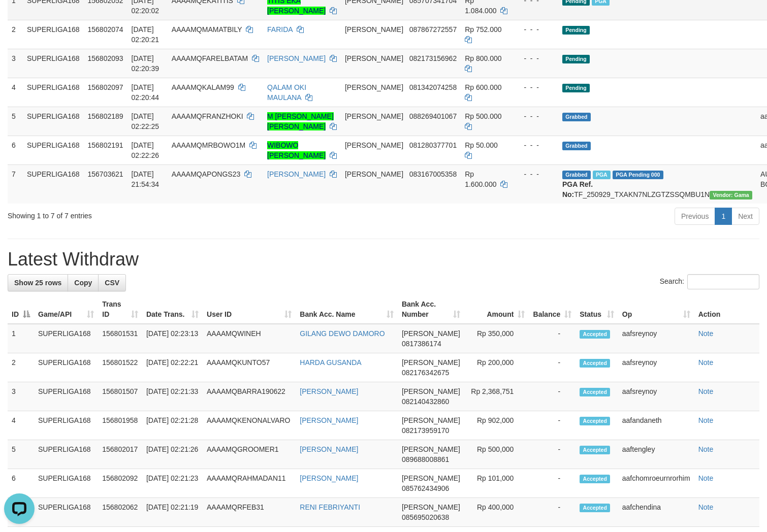 Image resolution: width=767 pixels, height=532 pixels. I want to click on td: Rp 350,000, so click(496, 338).